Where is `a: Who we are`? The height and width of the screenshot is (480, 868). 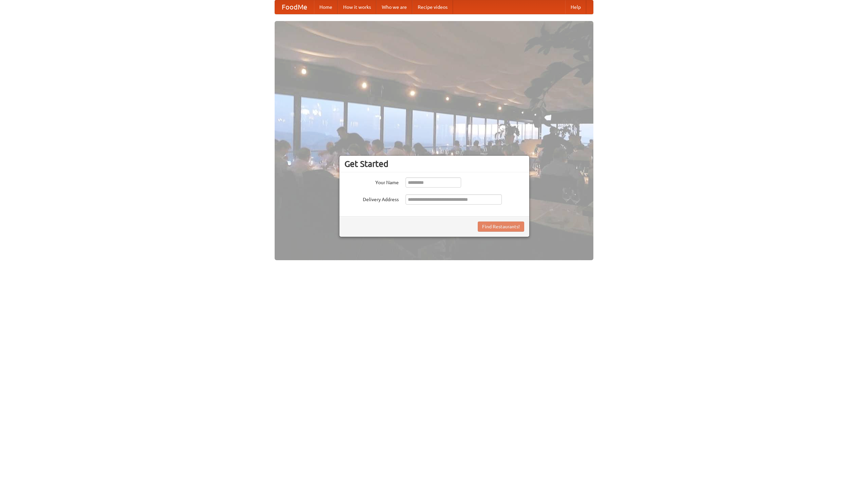 a: Who we are is located at coordinates (395, 7).